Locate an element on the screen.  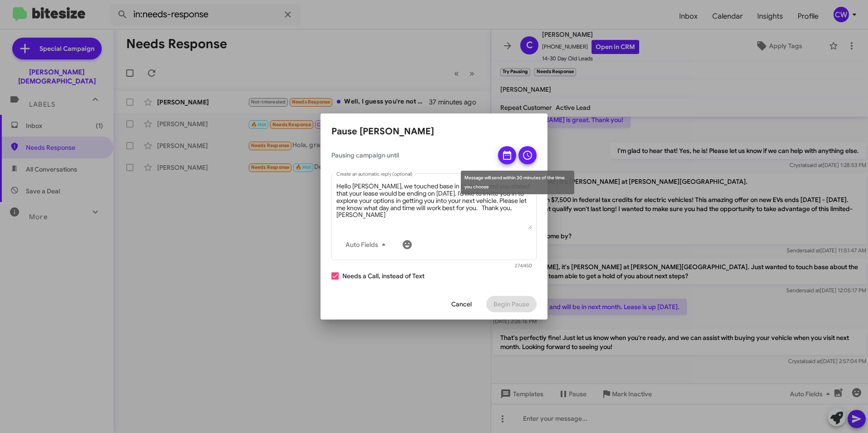
mat-hint: 274/450 is located at coordinates (523, 266).